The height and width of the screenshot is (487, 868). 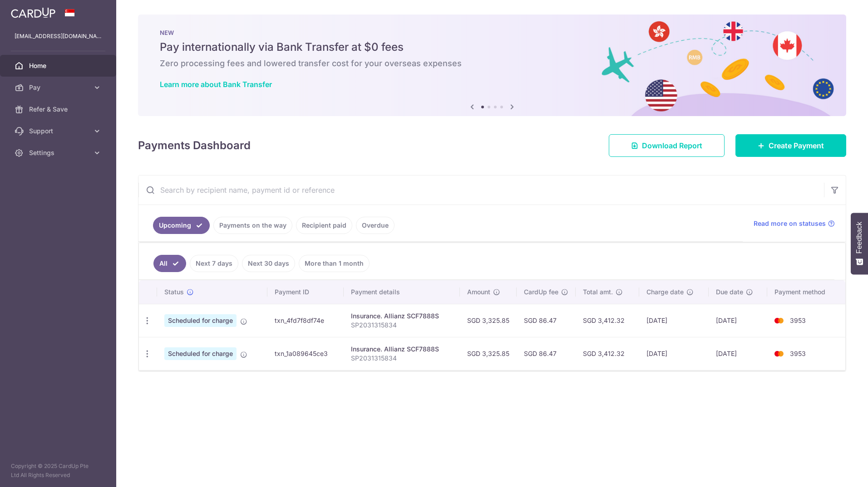 What do you see at coordinates (598, 292) in the screenshot?
I see `span: Total amt.` at bounding box center [598, 292].